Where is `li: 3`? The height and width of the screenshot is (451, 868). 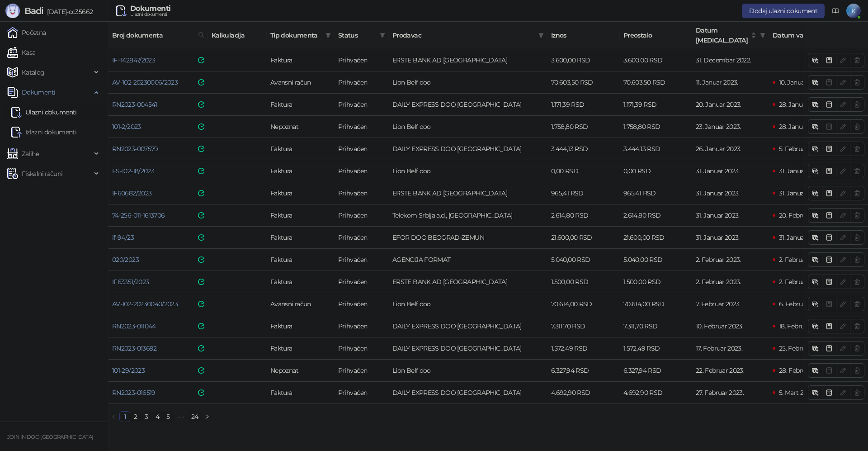 li: 3 is located at coordinates (147, 416).